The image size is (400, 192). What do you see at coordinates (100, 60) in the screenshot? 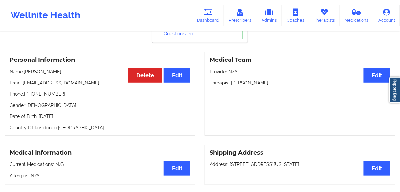
I see `h3: Personal Information` at bounding box center [100, 60].